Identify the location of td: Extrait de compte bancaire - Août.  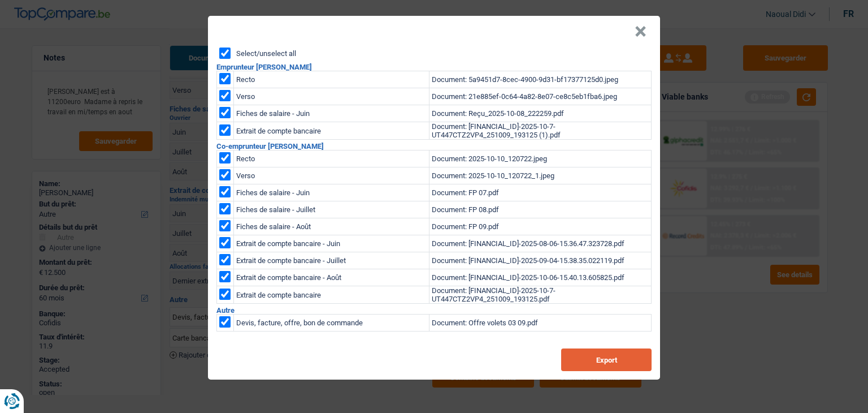
(331, 278).